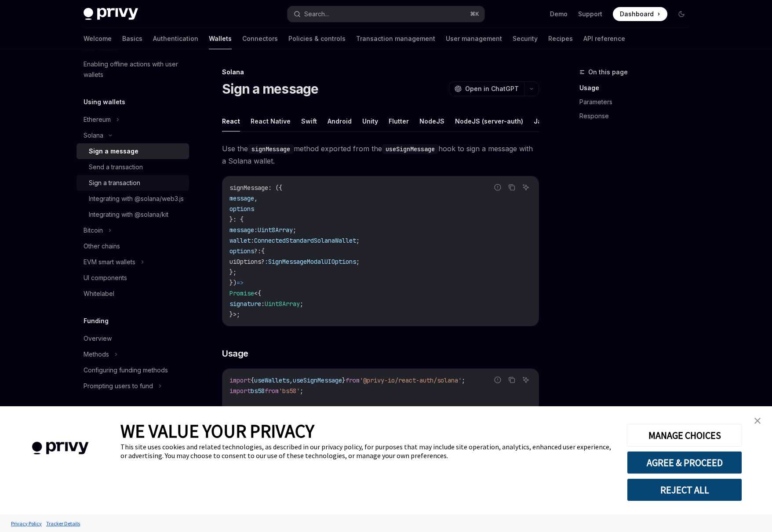  What do you see at coordinates (318, 380) in the screenshot?
I see `span: useSignMessage` at bounding box center [318, 380].